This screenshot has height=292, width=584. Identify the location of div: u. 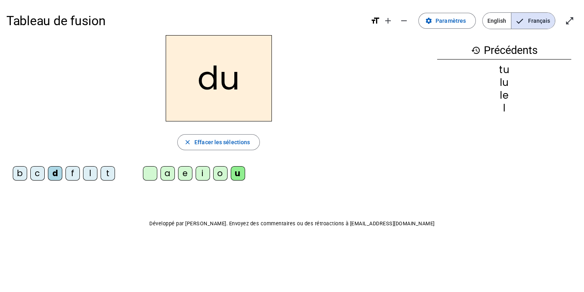
(238, 173).